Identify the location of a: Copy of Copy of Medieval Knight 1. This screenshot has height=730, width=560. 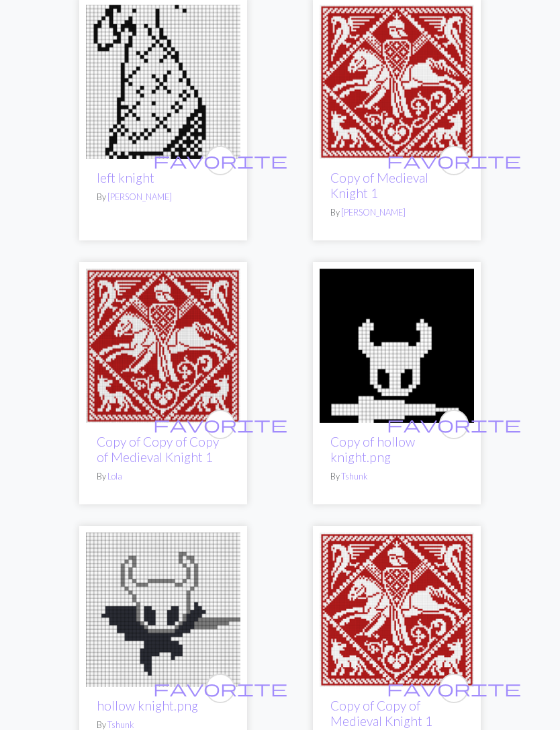
(382, 714).